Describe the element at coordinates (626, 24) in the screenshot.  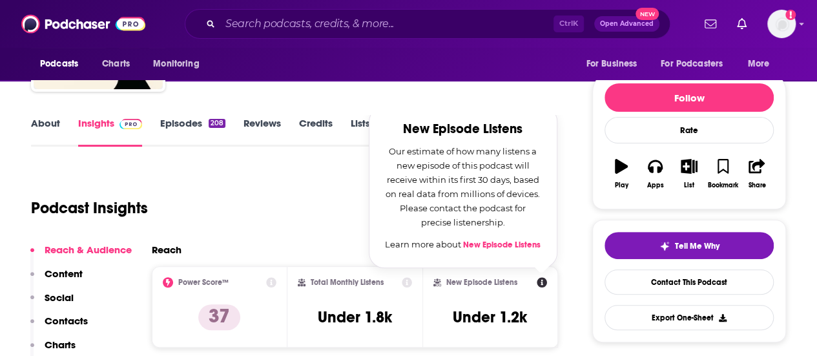
I see `button: Open AdvancedNew` at that location.